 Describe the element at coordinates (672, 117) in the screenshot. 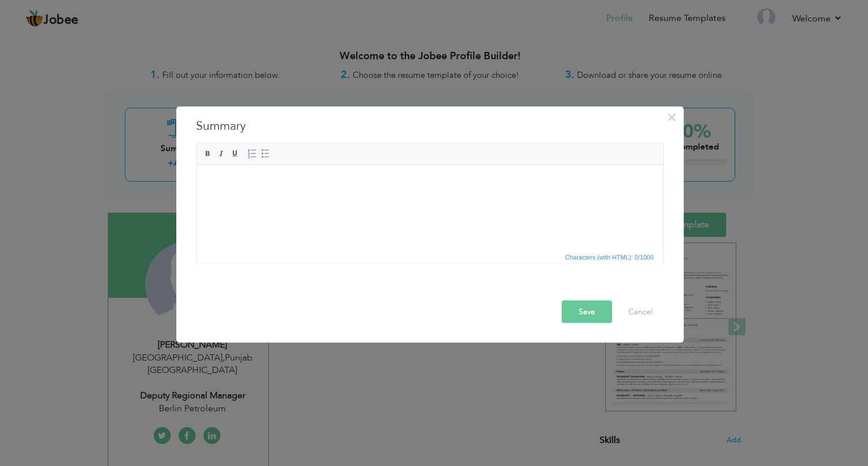

I see `button: Close` at that location.